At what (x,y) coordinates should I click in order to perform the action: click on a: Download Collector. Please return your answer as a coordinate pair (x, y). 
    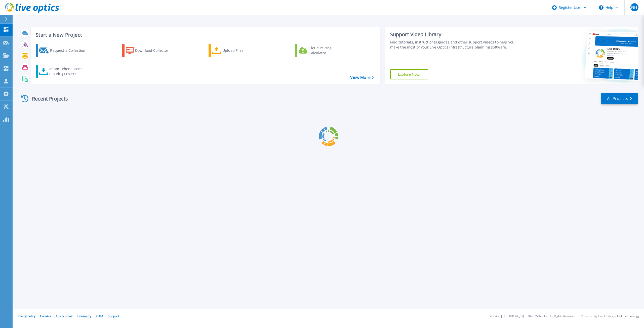
    Looking at the image, I should click on (150, 50).